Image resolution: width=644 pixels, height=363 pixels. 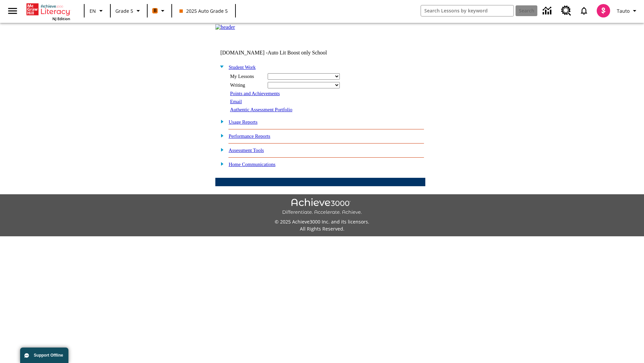 What do you see at coordinates (242, 67) in the screenshot?
I see `a: Student Work` at bounding box center [242, 67].